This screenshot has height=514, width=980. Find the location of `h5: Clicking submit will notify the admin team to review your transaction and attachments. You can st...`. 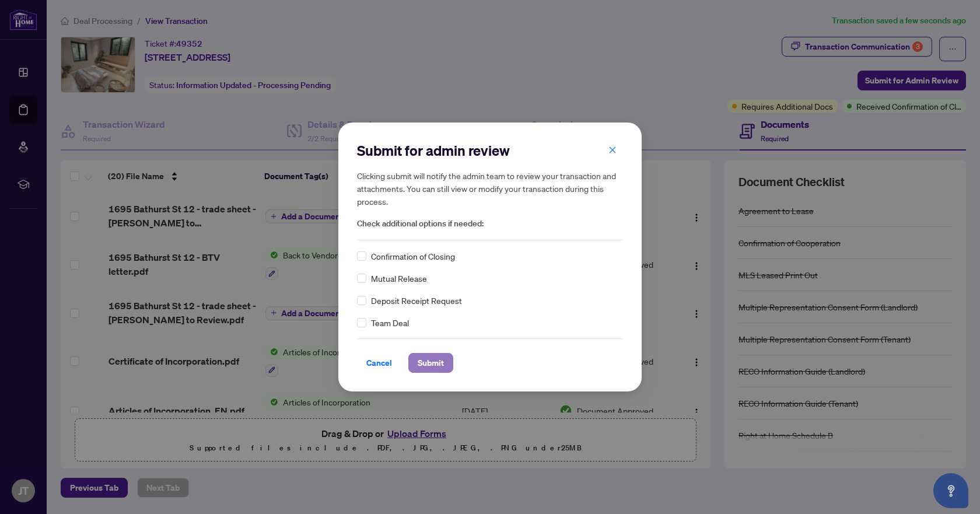

h5: Clicking submit will notify the admin team to review your transaction and attachments. You can st... is located at coordinates (490, 188).